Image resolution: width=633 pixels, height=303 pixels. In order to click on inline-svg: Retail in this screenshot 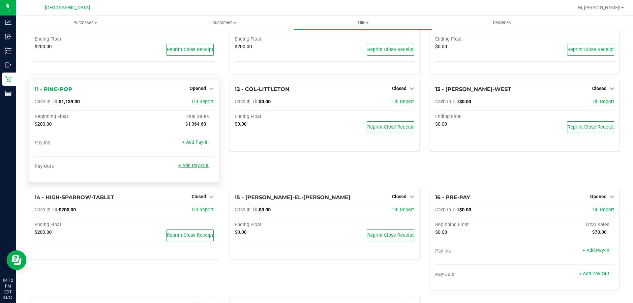, I will do `click(8, 79)`.